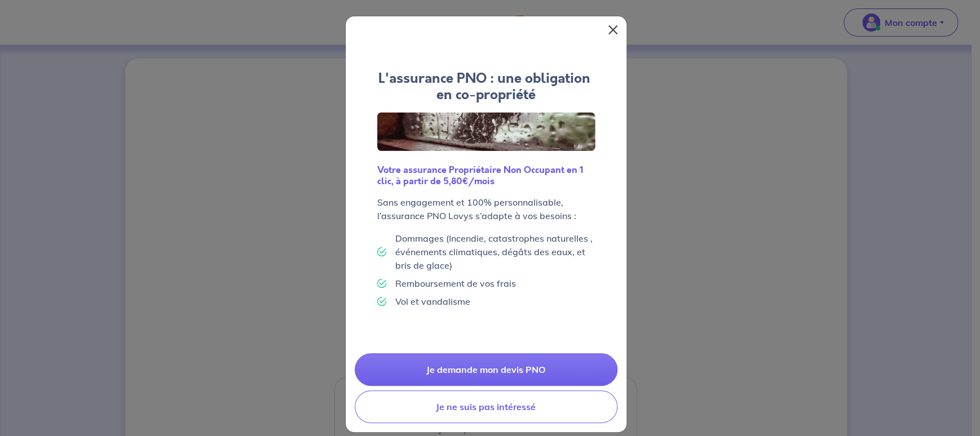 This screenshot has width=980, height=436. Describe the element at coordinates (495, 252) in the screenshot. I see `p: Dommages (Incendie, catastrophes naturelles , événements climatiques, dégâts des eaux, et bris de...` at that location.